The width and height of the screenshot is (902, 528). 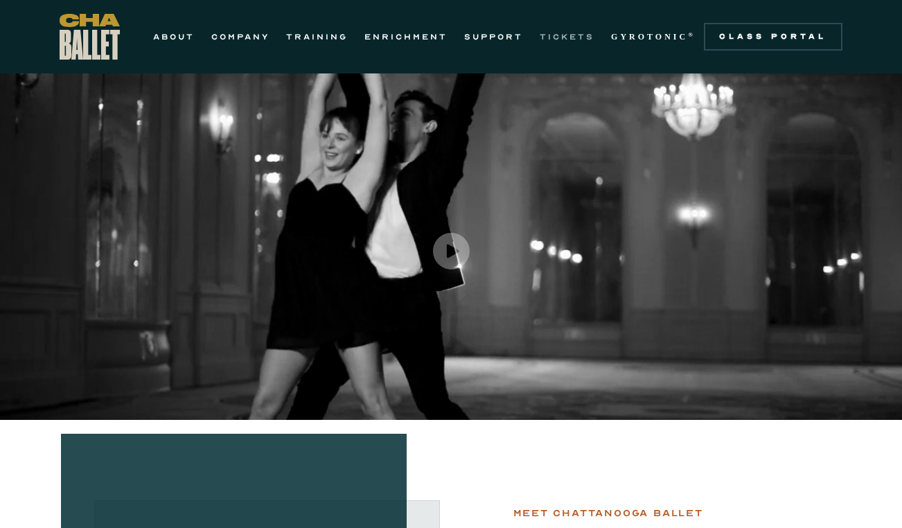 I want to click on a: SUPPORT, so click(x=493, y=37).